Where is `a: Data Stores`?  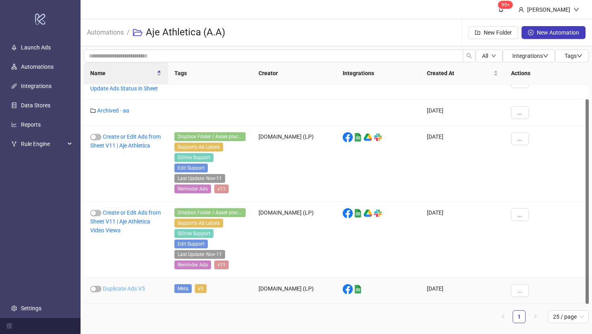 a: Data Stores is located at coordinates (35, 105).